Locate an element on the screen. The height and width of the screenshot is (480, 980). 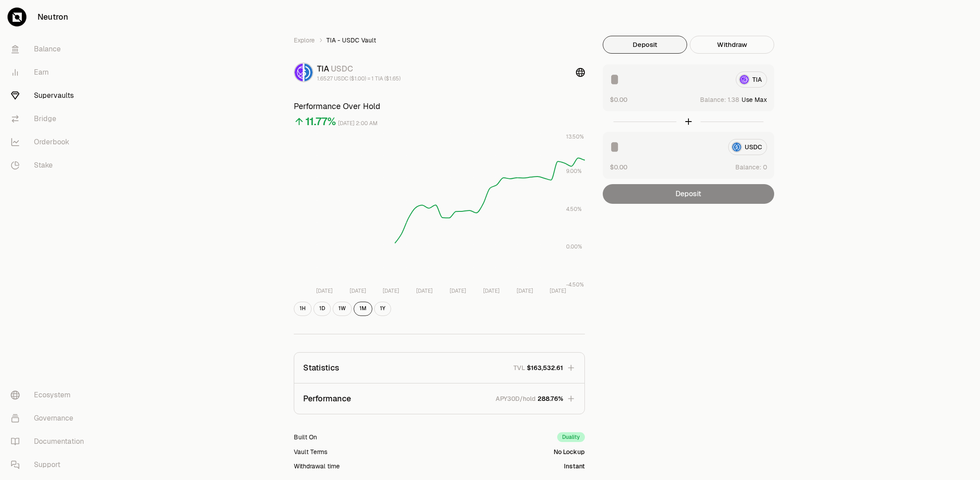
a: Support is located at coordinates (50, 464).